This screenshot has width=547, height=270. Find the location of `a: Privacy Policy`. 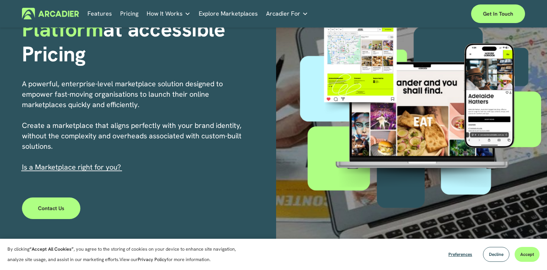

a: Privacy Policy is located at coordinates (152, 260).